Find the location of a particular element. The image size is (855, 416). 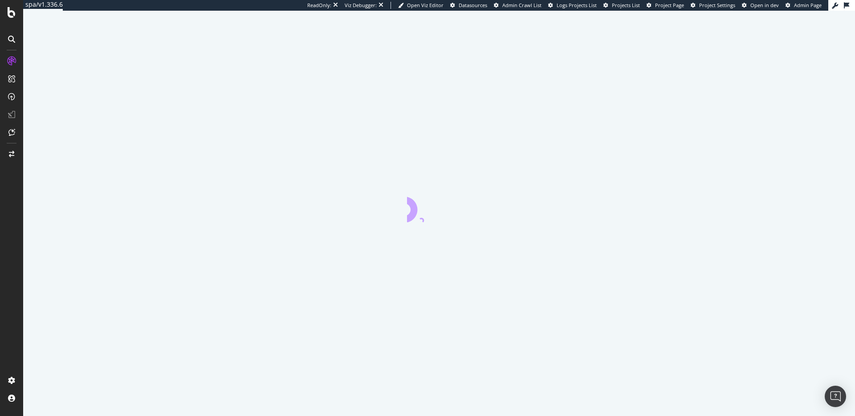

a: Project Settings is located at coordinates (713, 5).